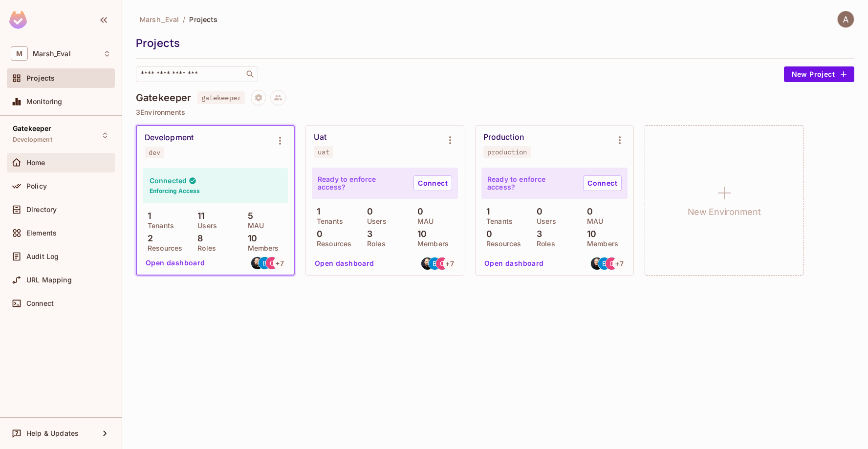 This screenshot has height=449, width=868. Describe the element at coordinates (221, 98) in the screenshot. I see `span: gatekeeper` at that location.